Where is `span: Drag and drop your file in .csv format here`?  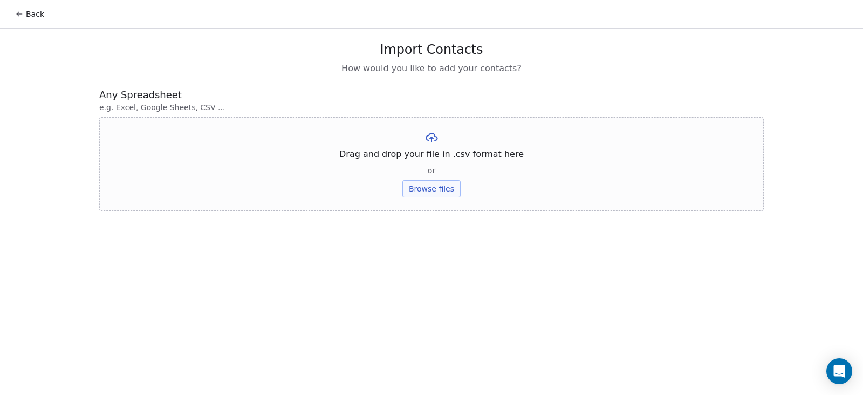 span: Drag and drop your file in .csv format here is located at coordinates (431, 154).